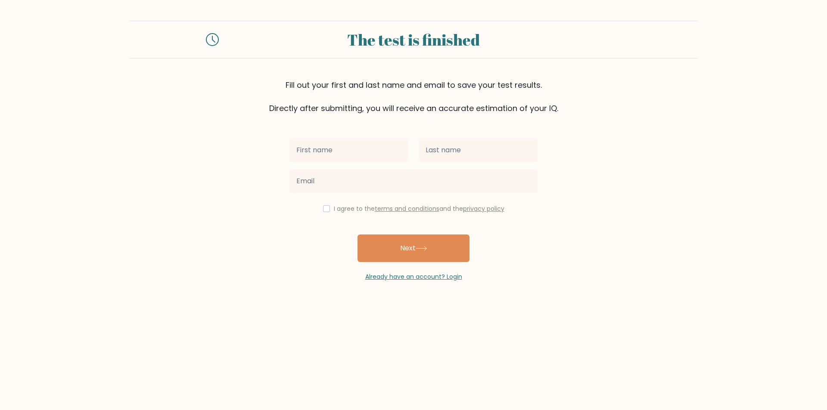 The height and width of the screenshot is (410, 827). I want to click on a: terms and conditions, so click(407, 209).